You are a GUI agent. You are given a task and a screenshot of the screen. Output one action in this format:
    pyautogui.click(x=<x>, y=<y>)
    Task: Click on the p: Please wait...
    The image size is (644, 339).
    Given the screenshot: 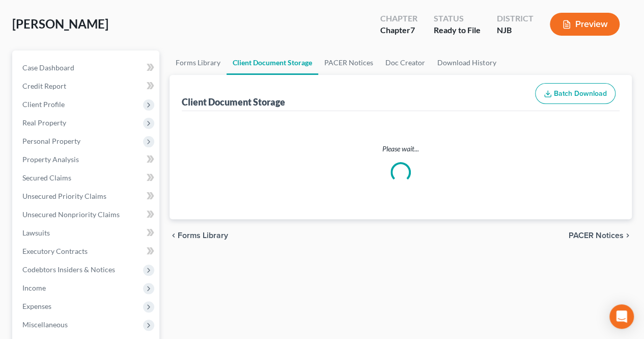 What is the action you would take?
    pyautogui.click(x=400, y=149)
    